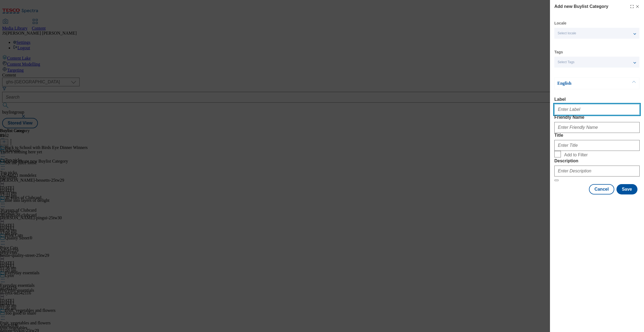 The width and height of the screenshot is (644, 332). Describe the element at coordinates (567, 33) in the screenshot. I see `span: Select locale` at that location.